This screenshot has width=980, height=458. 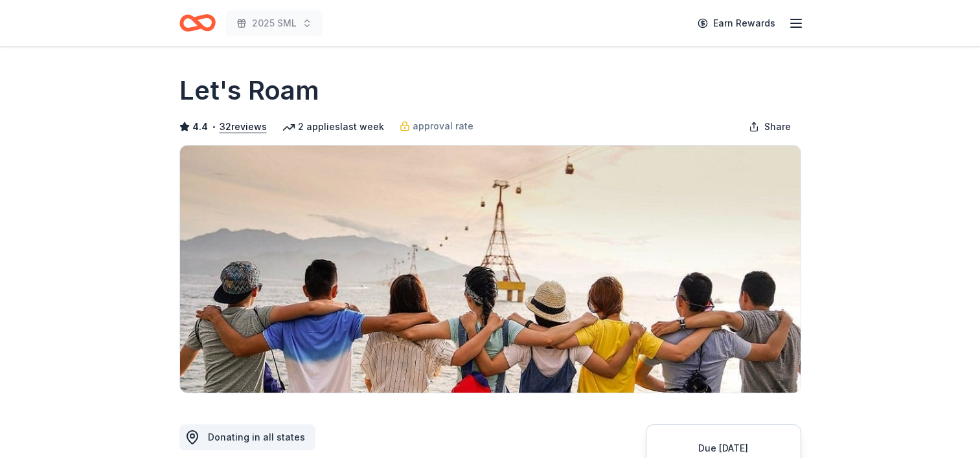 I want to click on button: Share, so click(x=769, y=127).